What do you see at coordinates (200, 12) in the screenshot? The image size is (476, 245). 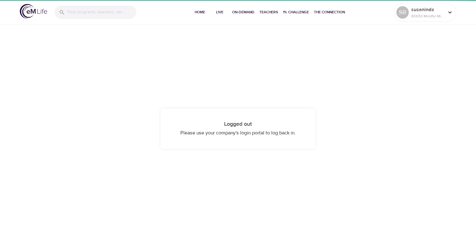 I see `span: Home` at bounding box center [200, 12].